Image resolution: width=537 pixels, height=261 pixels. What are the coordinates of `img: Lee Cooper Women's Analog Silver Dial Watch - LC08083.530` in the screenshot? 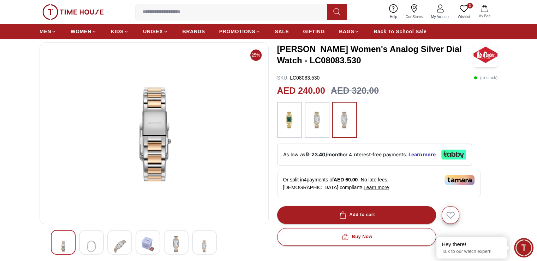 It's located at (486, 55).